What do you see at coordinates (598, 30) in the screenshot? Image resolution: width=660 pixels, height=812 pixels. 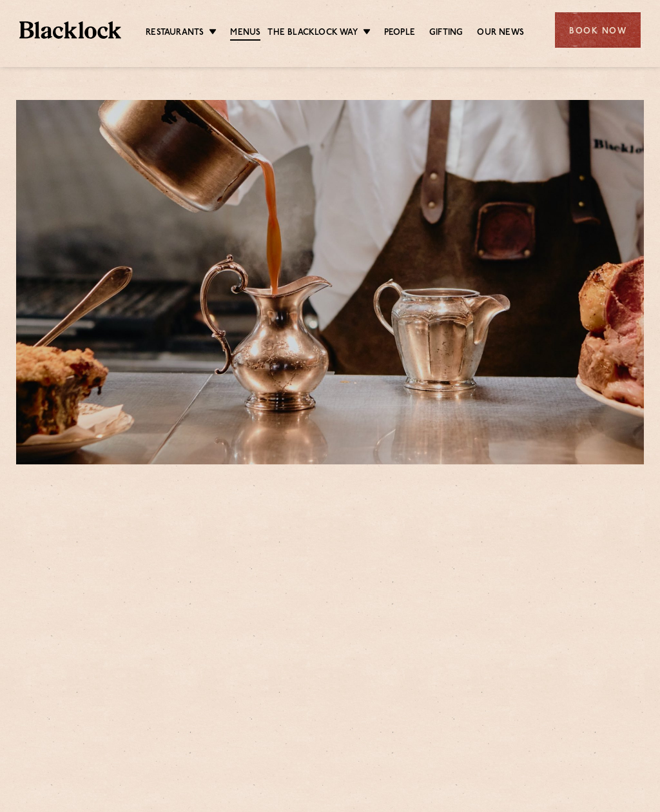 I see `div: Book Now` at bounding box center [598, 30].